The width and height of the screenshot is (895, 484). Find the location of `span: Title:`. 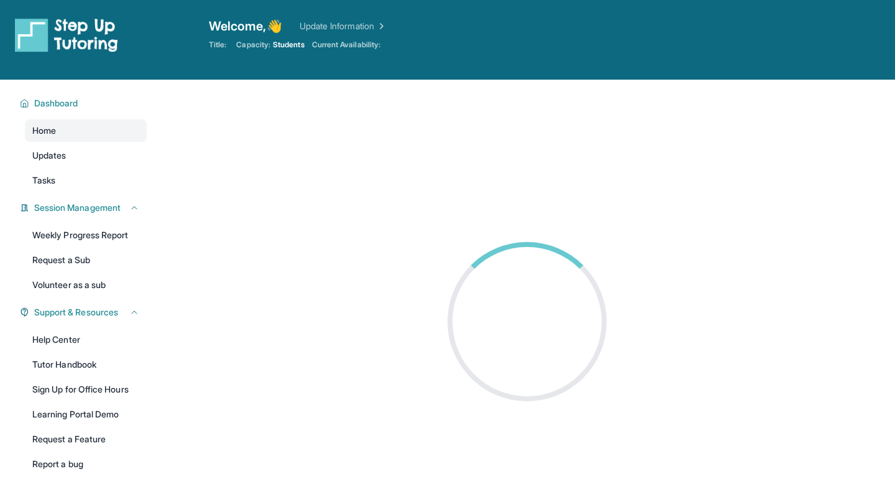

span: Title: is located at coordinates (218, 45).